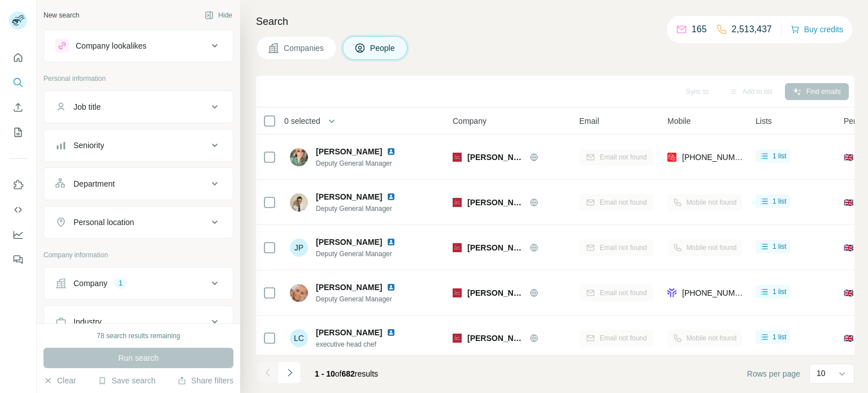  I want to click on span: 1 - 10, so click(325, 374).